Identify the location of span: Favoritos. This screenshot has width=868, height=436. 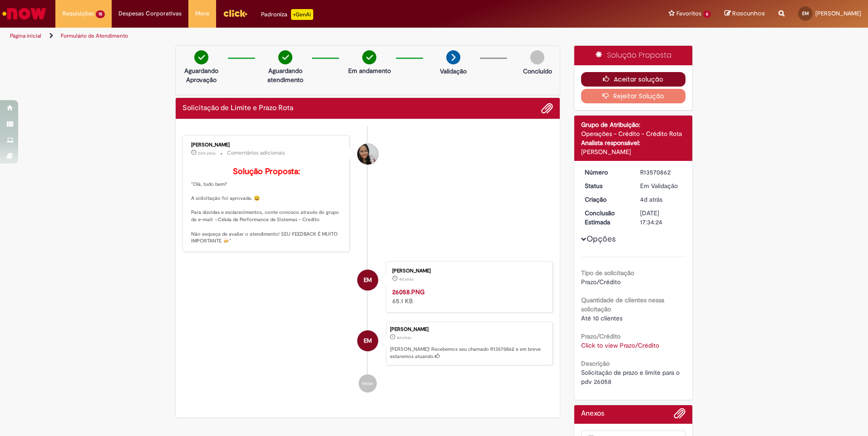
(689, 14).